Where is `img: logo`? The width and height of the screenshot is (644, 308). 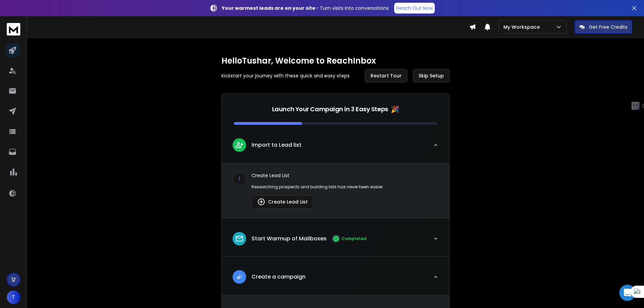 img: logo is located at coordinates (13, 29).